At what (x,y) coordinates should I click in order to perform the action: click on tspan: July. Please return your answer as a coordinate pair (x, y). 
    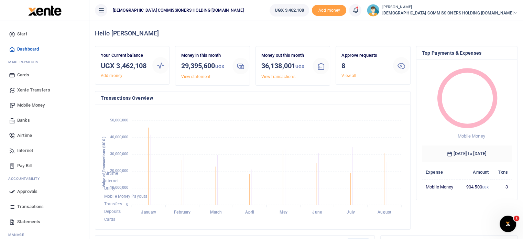
    Looking at the image, I should click on (351, 212).